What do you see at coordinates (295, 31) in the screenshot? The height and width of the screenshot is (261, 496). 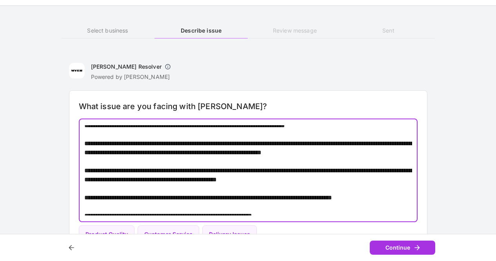 I see `h6: Review message` at bounding box center [295, 31].